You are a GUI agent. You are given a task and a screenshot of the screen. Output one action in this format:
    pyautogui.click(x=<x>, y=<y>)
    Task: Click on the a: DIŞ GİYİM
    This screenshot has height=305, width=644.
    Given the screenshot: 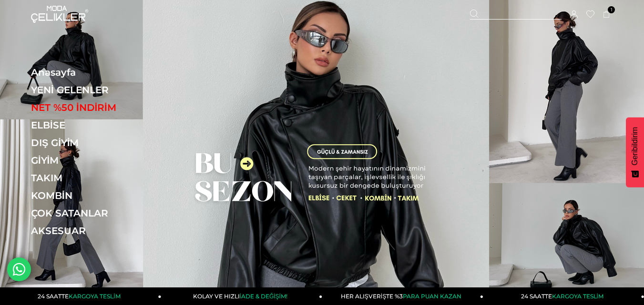 What is the action you would take?
    pyautogui.click(x=96, y=143)
    